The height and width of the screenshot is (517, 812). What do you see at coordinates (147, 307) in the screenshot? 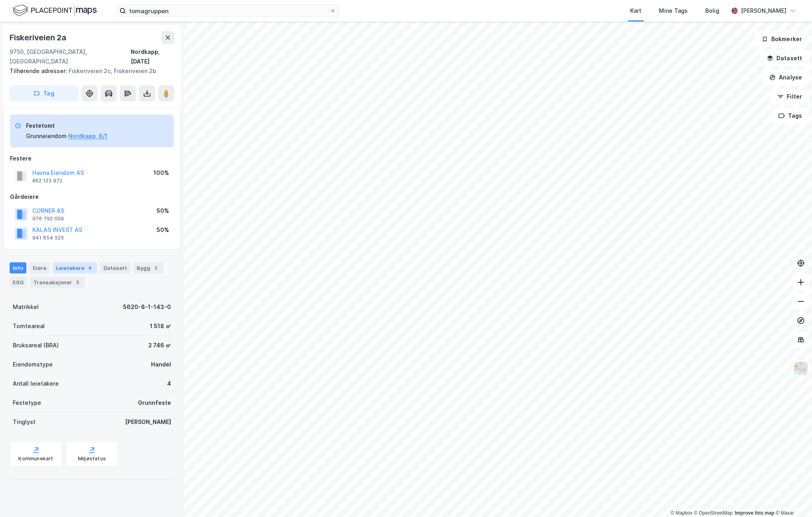
I see `div: 5620-8-1-143-0` at bounding box center [147, 307].